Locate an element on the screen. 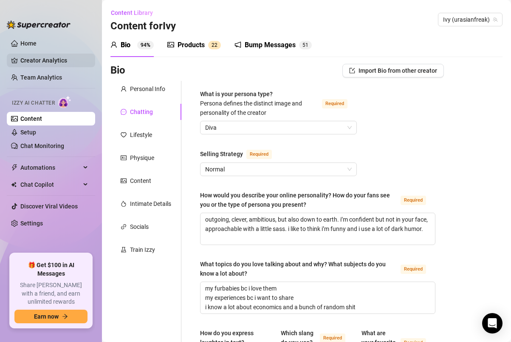 This screenshot has height=342, width=511. textarea: What topics do you love talking about and why? What subjects do you know a lot about? is located at coordinates (318, 297).